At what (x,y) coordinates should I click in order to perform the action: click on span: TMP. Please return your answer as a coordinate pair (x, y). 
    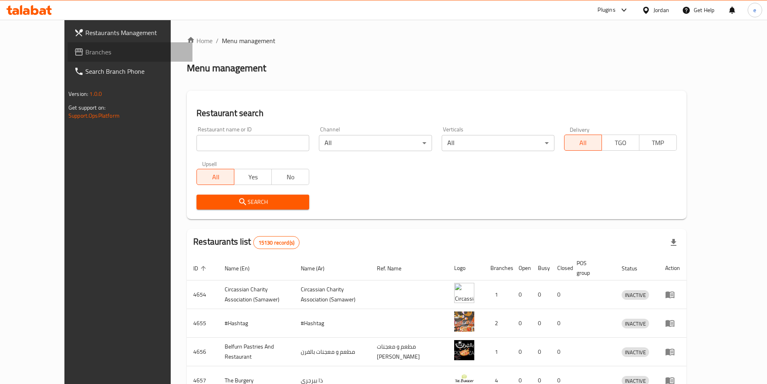
    Looking at the image, I should click on (658, 143).